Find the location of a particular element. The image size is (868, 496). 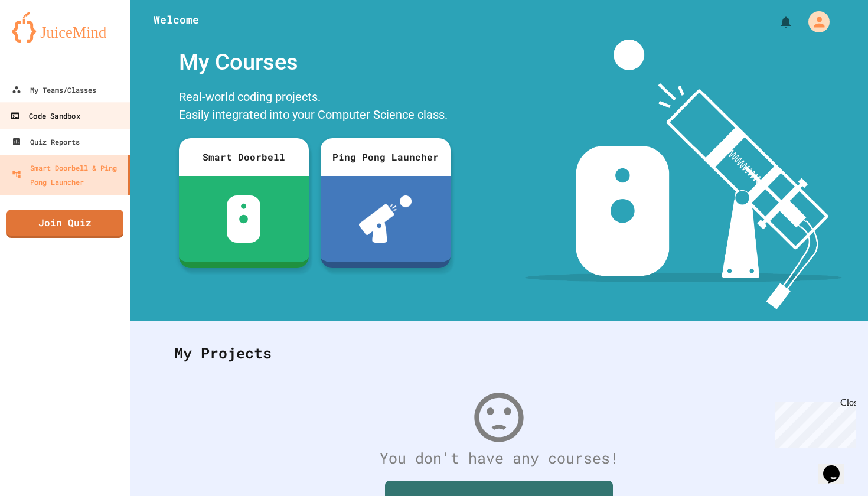

div: Smart Doorbell is located at coordinates (244, 157).